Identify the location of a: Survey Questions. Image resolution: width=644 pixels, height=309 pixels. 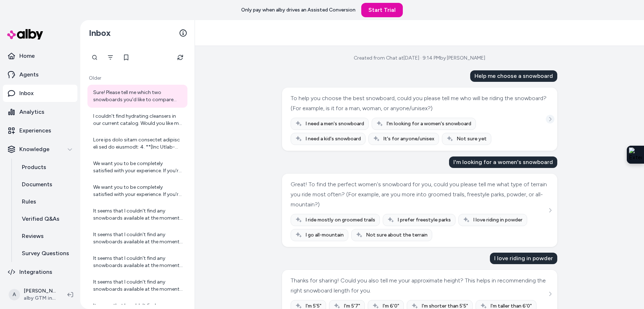
(46, 253).